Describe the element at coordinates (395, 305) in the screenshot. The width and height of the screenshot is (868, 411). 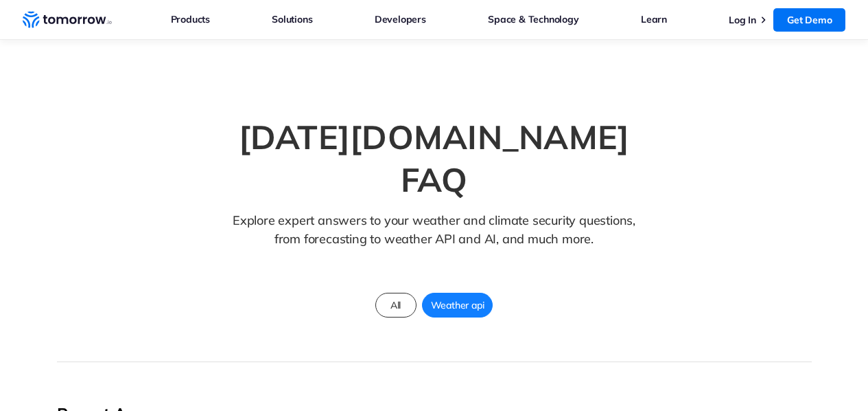
I see `span: All` at that location.